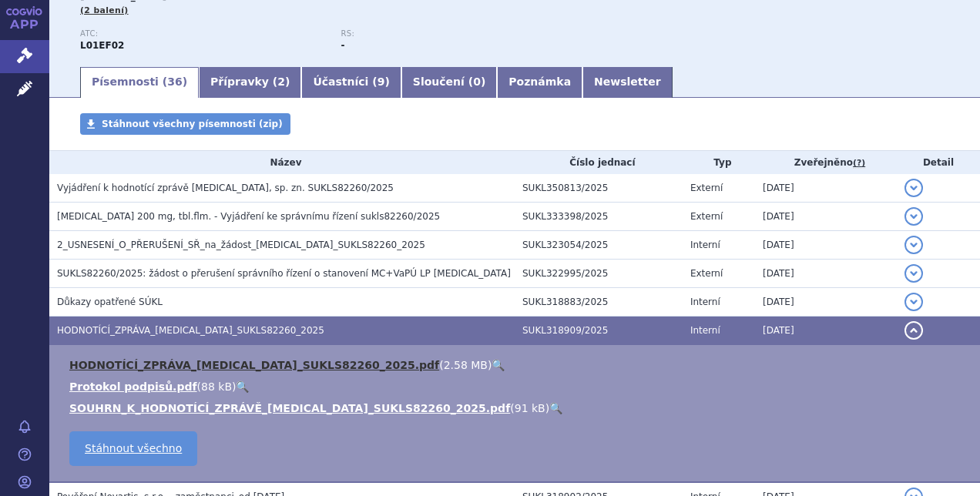 This screenshot has width=980, height=496. What do you see at coordinates (217, 387) in the screenshot?
I see `span: 88 kB` at bounding box center [217, 387].